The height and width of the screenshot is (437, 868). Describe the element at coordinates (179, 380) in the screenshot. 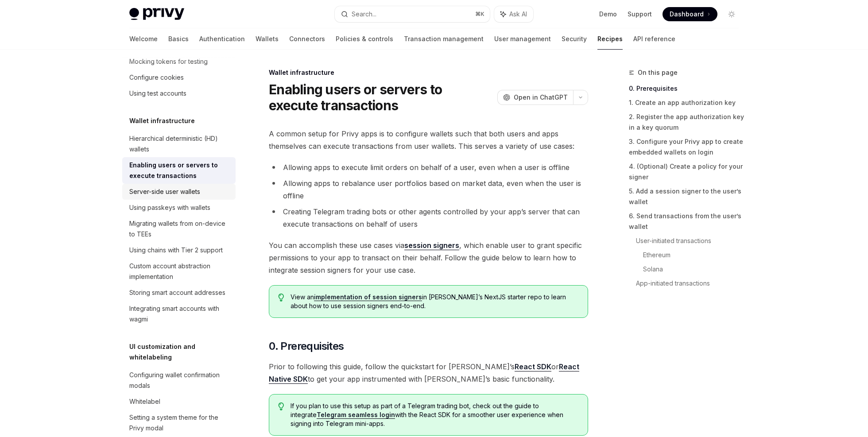

I see `a: Configuring wallet confirmation modals` at that location.